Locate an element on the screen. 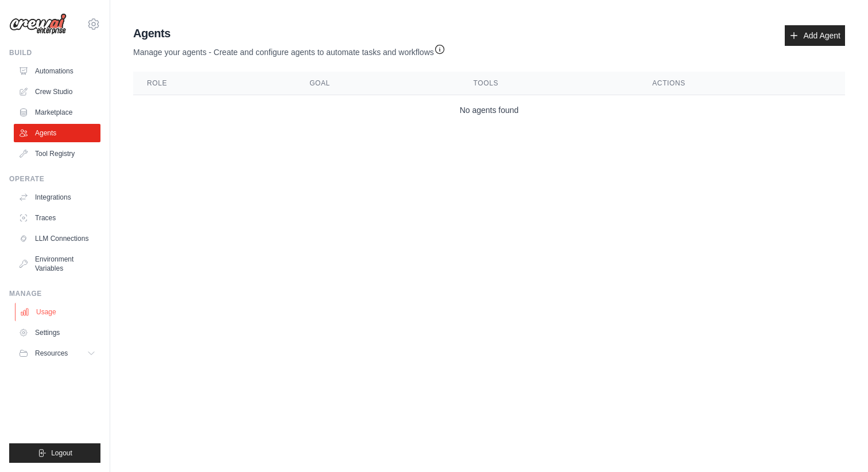 The height and width of the screenshot is (472, 868). button: Resources is located at coordinates (57, 354).